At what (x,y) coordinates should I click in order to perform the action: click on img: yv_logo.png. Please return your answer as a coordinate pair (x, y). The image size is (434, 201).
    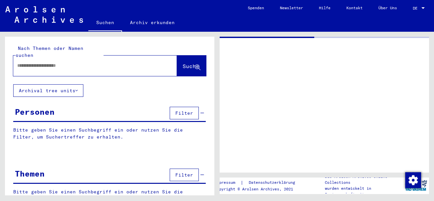
    Looking at the image, I should click on (416, 186).